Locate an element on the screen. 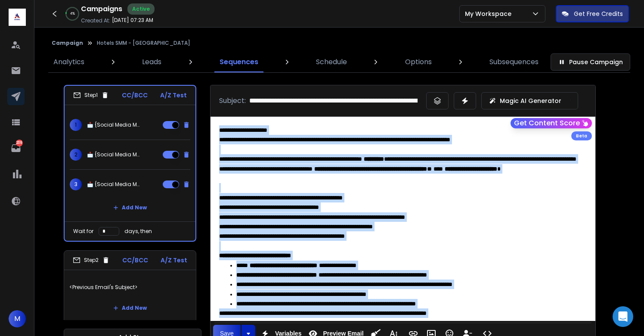 The width and height of the screenshot is (644, 336). p: Schedule is located at coordinates (331, 62).